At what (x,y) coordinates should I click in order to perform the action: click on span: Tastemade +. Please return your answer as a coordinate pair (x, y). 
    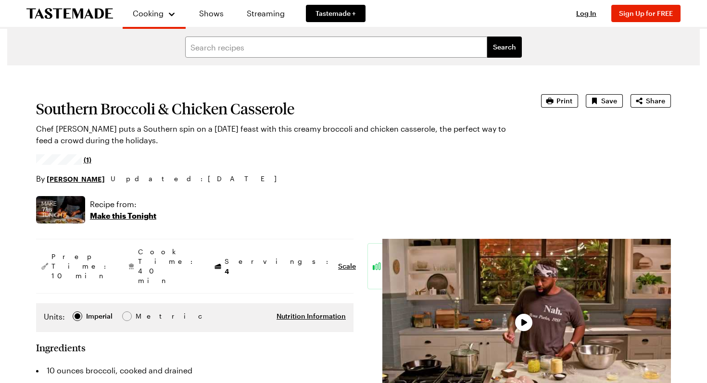
    Looking at the image, I should click on (336, 13).